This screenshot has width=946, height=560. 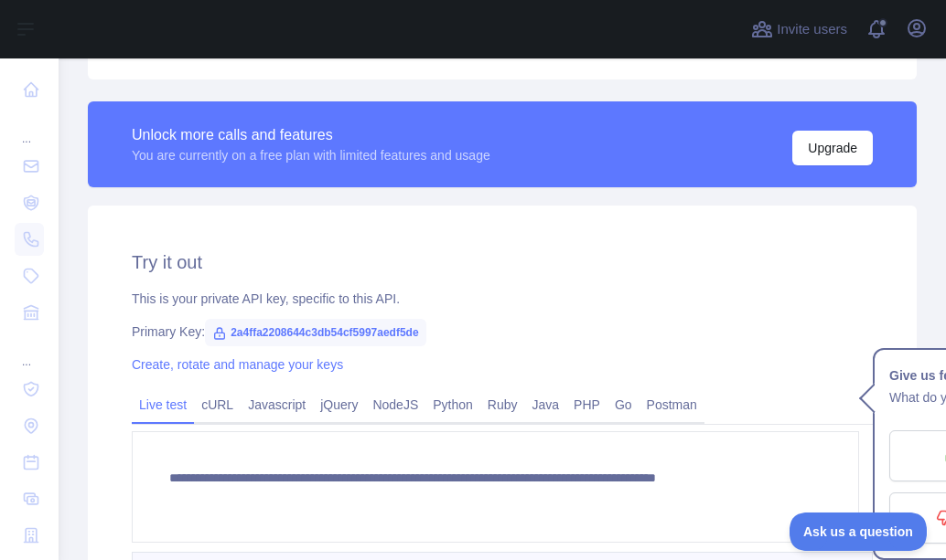 What do you see at coordinates (277, 405) in the screenshot?
I see `a: Javascript` at bounding box center [277, 405].